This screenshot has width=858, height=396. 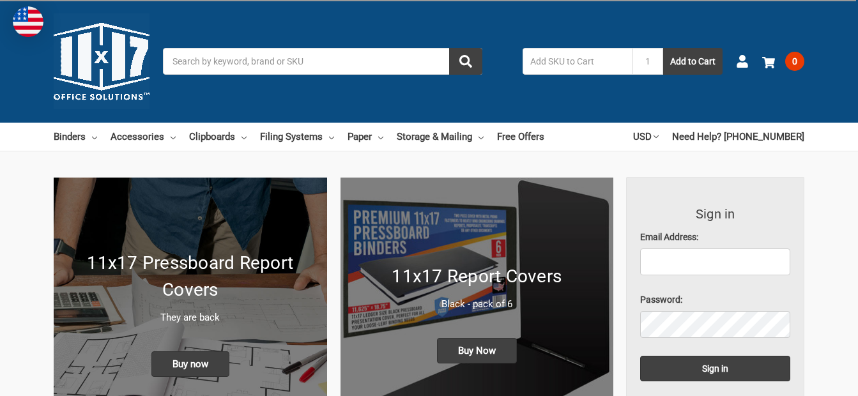 What do you see at coordinates (577, 61) in the screenshot?
I see `input: Add SKU to Cart` at bounding box center [577, 61].